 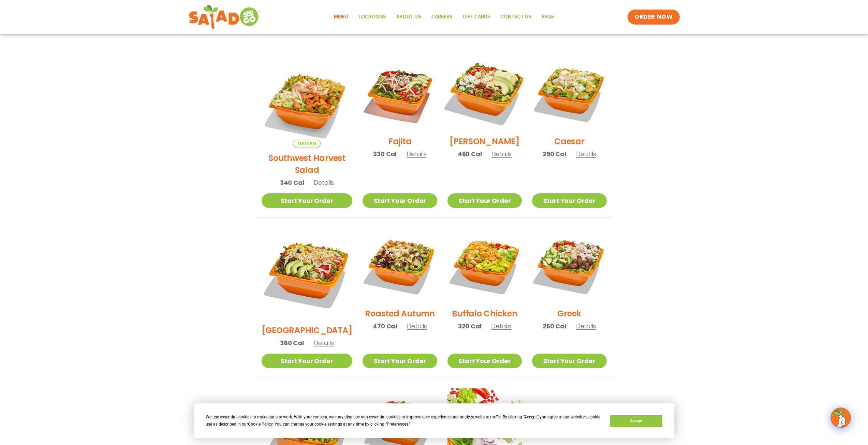 I want to click on h2: Greek, so click(x=570, y=314).